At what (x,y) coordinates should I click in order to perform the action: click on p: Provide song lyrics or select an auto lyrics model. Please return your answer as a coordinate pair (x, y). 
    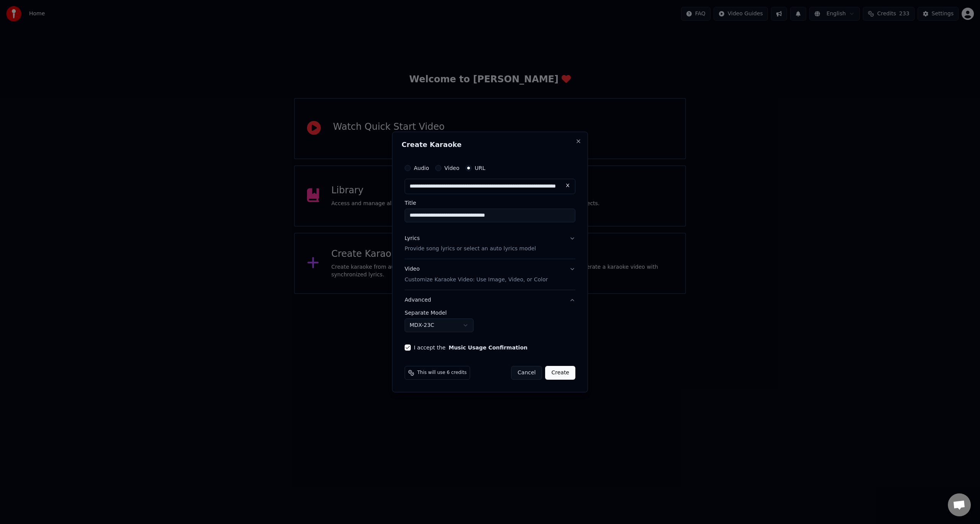
    Looking at the image, I should click on (470, 249).